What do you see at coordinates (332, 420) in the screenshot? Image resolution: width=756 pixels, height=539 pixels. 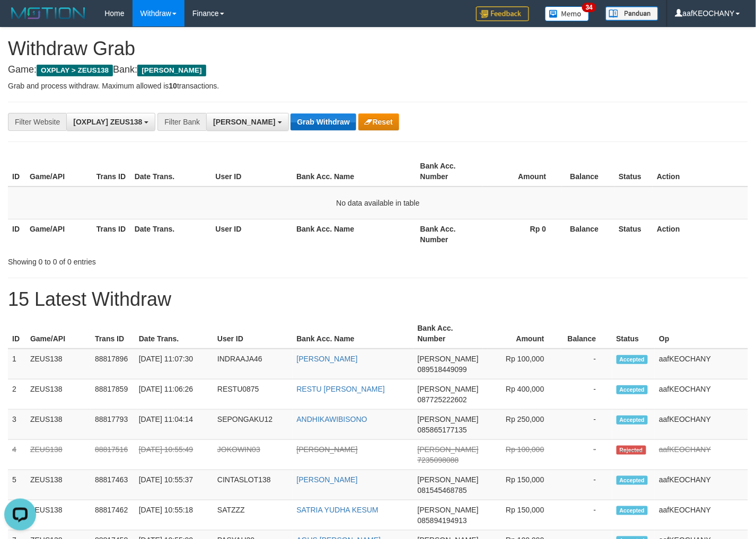 I see `a: ANDHIKAWIBISONO` at bounding box center [332, 420].